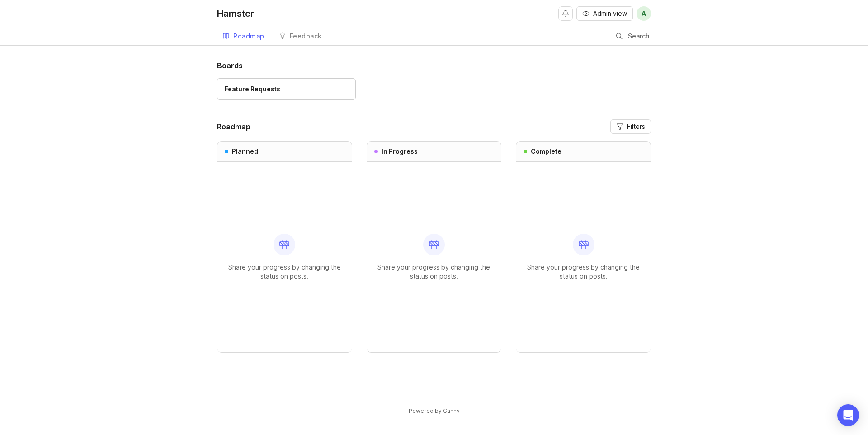  What do you see at coordinates (631, 127) in the screenshot?
I see `button: Filters` at bounding box center [631, 127].